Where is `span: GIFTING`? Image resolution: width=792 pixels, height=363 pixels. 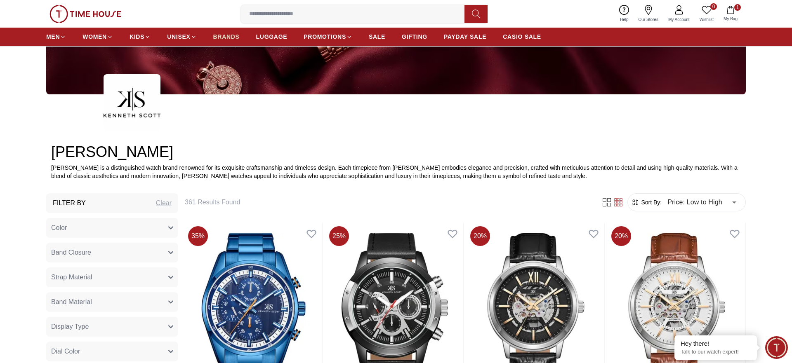
span: GIFTING is located at coordinates (414, 37).